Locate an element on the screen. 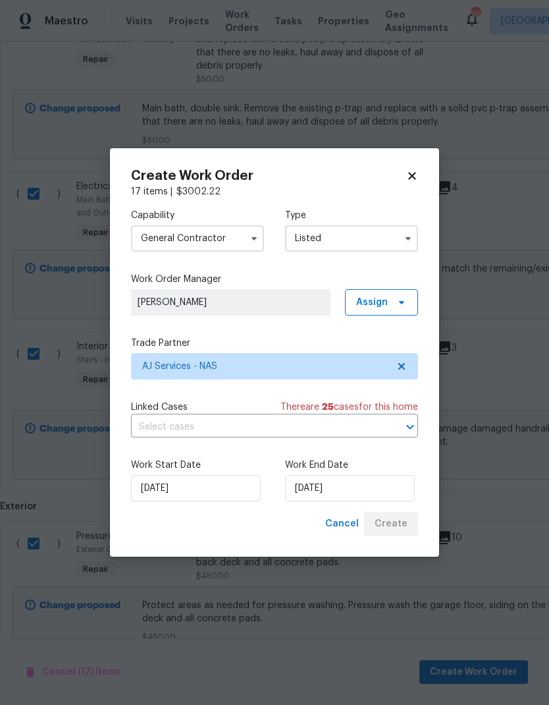 The width and height of the screenshot is (549, 705). span: AJ Services - NAS is located at coordinates (265, 366).